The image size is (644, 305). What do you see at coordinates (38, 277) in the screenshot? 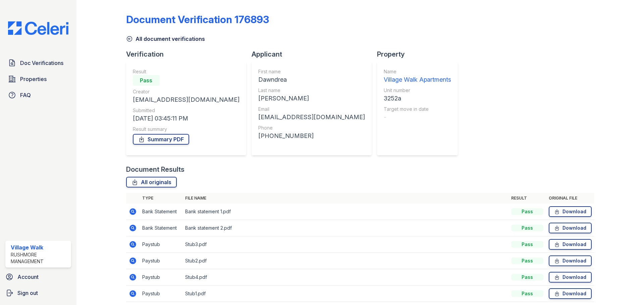
I see `a: Account` at bounding box center [38, 277].